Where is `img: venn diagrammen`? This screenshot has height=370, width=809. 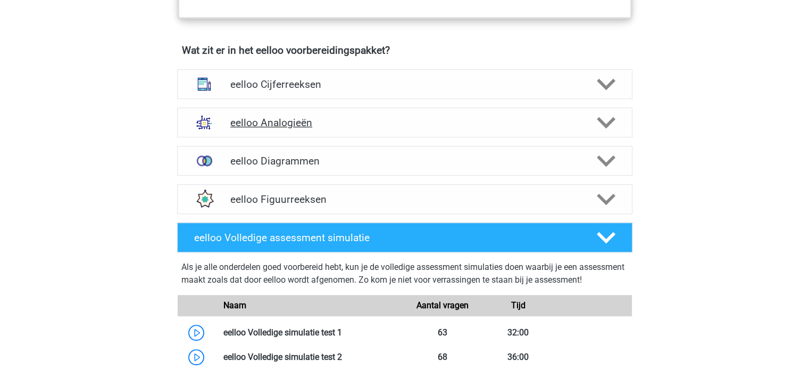
img: venn diagrammen is located at coordinates (204, 161).